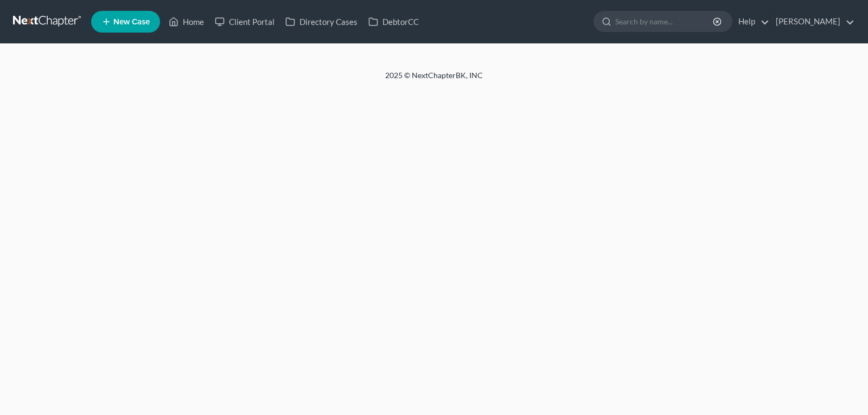  I want to click on a: Home, so click(186, 22).